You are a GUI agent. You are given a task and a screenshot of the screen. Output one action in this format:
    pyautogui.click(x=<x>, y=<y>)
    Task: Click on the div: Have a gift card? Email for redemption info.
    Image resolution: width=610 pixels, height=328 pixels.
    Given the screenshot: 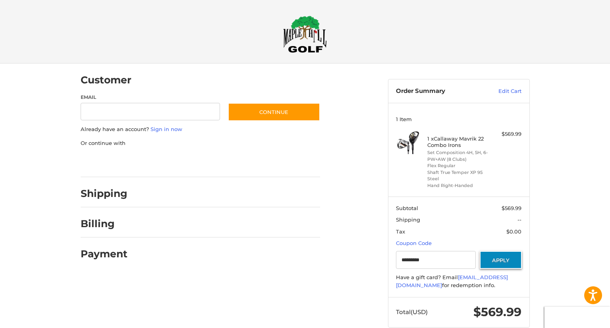 What is the action you would take?
    pyautogui.click(x=459, y=281)
    